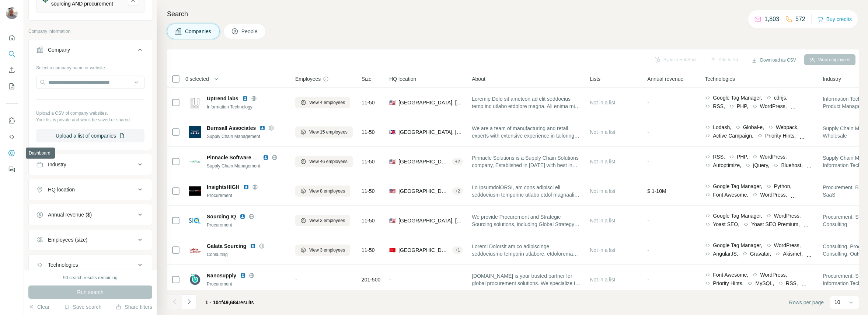  What do you see at coordinates (761, 254) in the screenshot?
I see `span: Gravatar,` at bounding box center [761, 254].